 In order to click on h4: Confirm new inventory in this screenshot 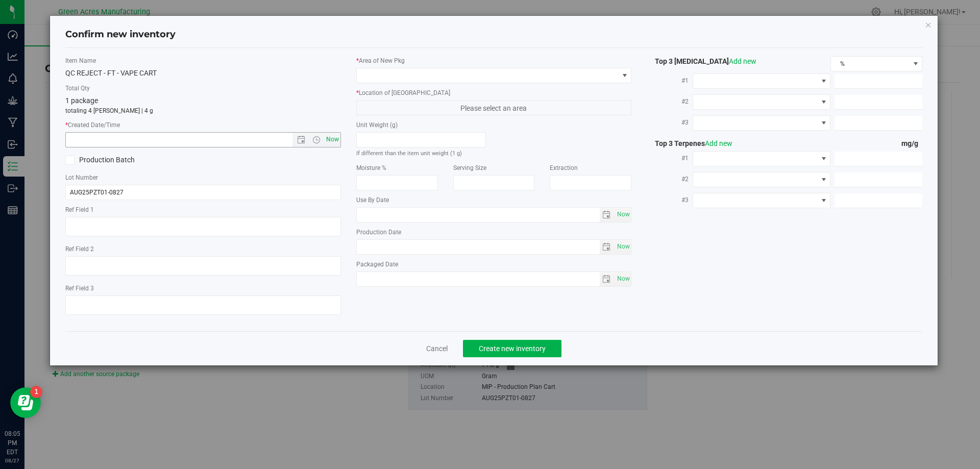, I will do `click(120, 35)`.